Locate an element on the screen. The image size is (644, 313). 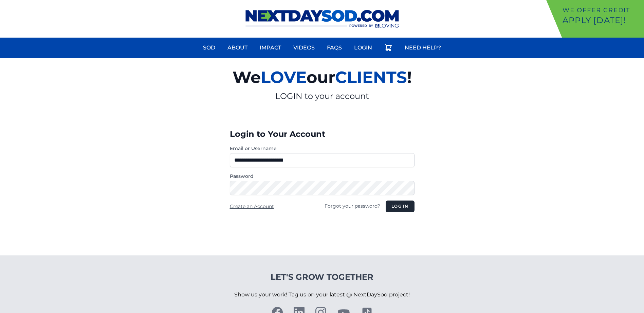
label: Email or Username is located at coordinates (322, 148).